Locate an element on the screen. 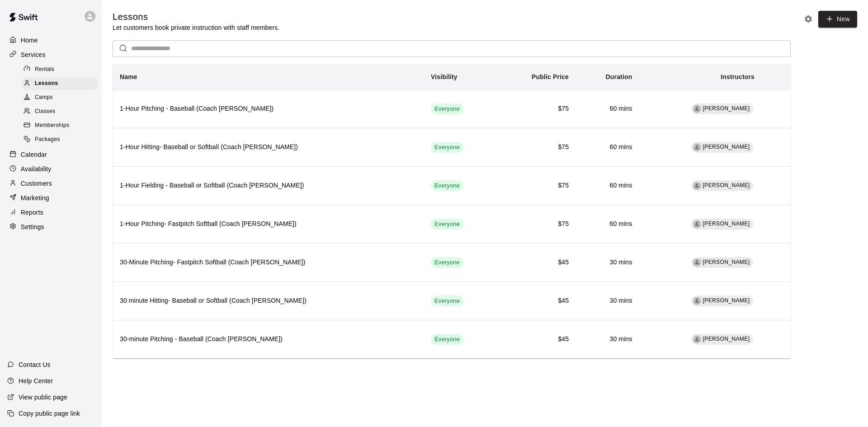  p: Contact Us is located at coordinates (35, 364).